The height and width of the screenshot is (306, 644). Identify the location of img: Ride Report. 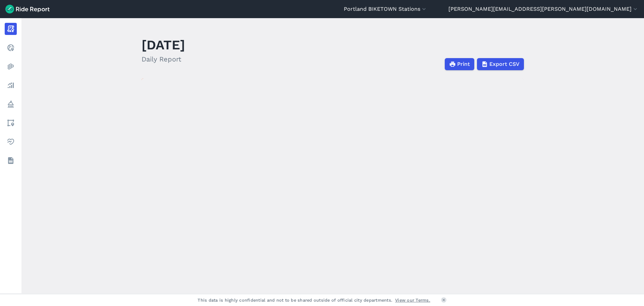
(27, 9).